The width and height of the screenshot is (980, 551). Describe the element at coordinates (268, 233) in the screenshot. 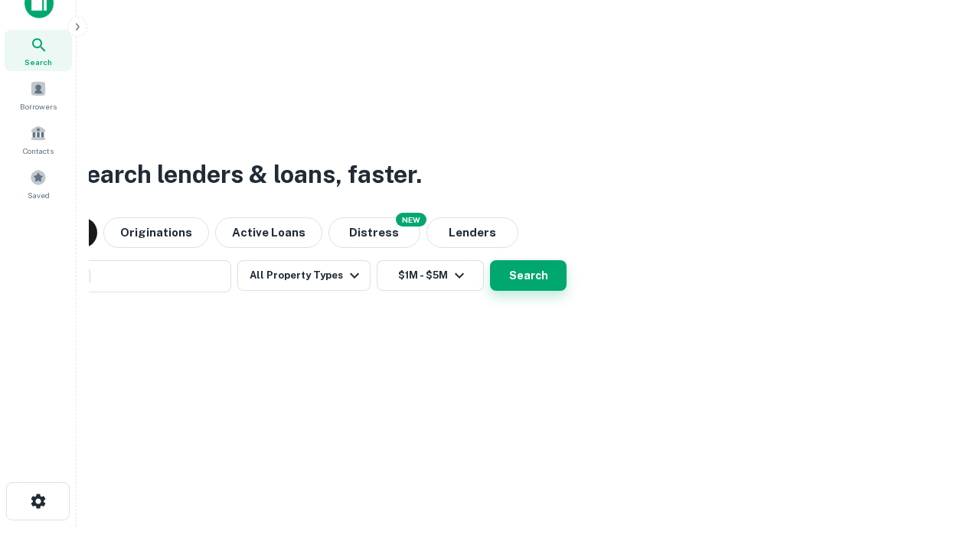

I see `button: Active Loans` at that location.